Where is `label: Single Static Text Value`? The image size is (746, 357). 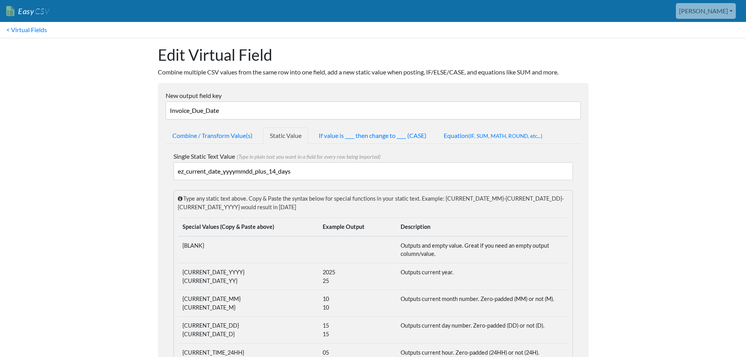 label: Single Static Text Value is located at coordinates (373, 156).